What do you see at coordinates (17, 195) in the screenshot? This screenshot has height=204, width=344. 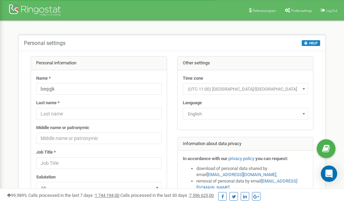 I see `span: 99,989%` at bounding box center [17, 195].